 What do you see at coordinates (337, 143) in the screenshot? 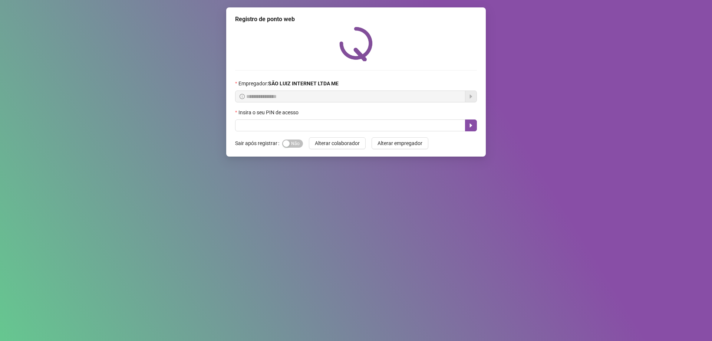
I see `span: Alterar colaborador` at bounding box center [337, 143].